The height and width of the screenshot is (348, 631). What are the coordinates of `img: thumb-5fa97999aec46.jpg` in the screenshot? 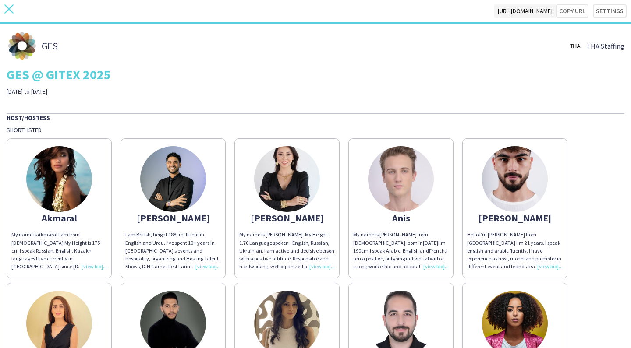 It's located at (59, 179).